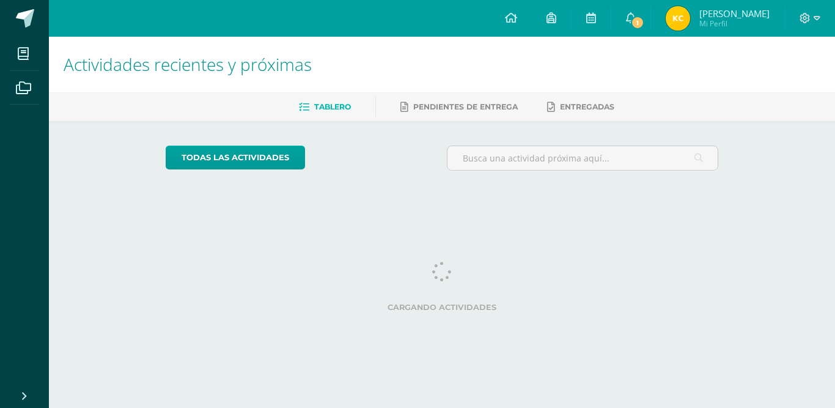 The width and height of the screenshot is (835, 408). What do you see at coordinates (678, 18) in the screenshot?
I see `img: c3e939347b3292314164d238f97d03df.png` at bounding box center [678, 18].